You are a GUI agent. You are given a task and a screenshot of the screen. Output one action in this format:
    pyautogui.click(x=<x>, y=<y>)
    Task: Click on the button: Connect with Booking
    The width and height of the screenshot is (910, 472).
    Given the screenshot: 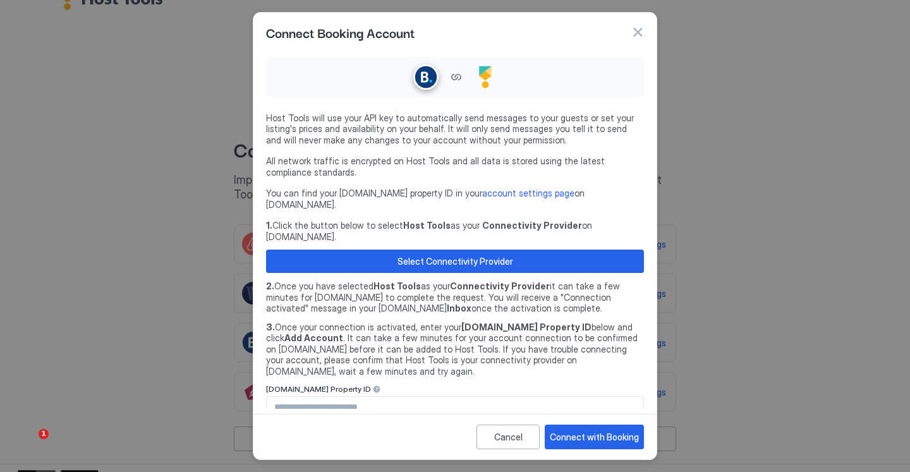 What is the action you would take?
    pyautogui.click(x=594, y=436)
    